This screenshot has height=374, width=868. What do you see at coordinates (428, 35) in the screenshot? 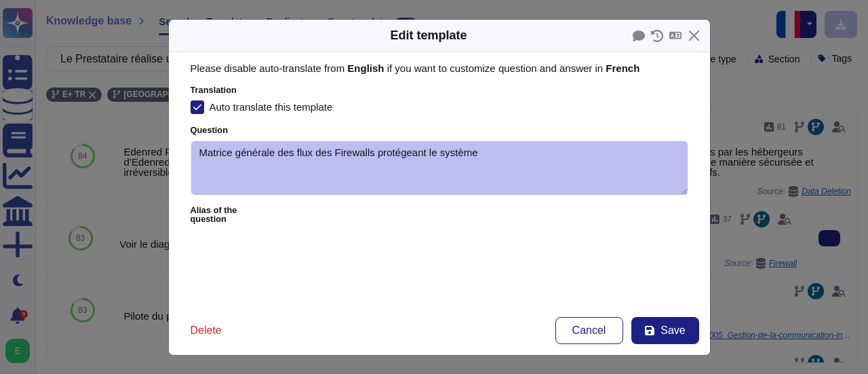
I see `div: Edit template` at bounding box center [428, 35].